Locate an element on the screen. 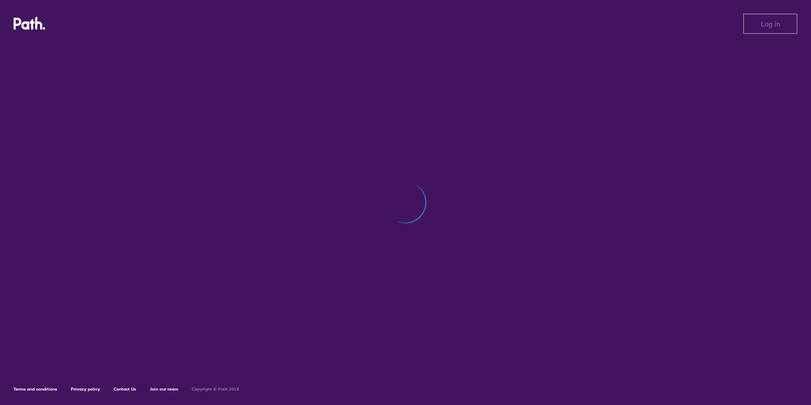 This screenshot has width=811, height=405. a: Terms and conditions is located at coordinates (35, 388).